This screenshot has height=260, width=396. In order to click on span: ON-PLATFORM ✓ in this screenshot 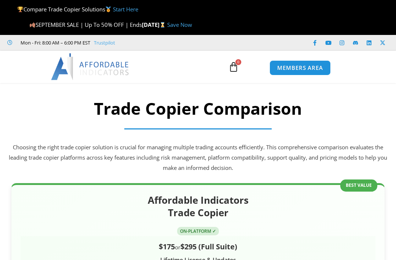, I will do `click(198, 231)`.